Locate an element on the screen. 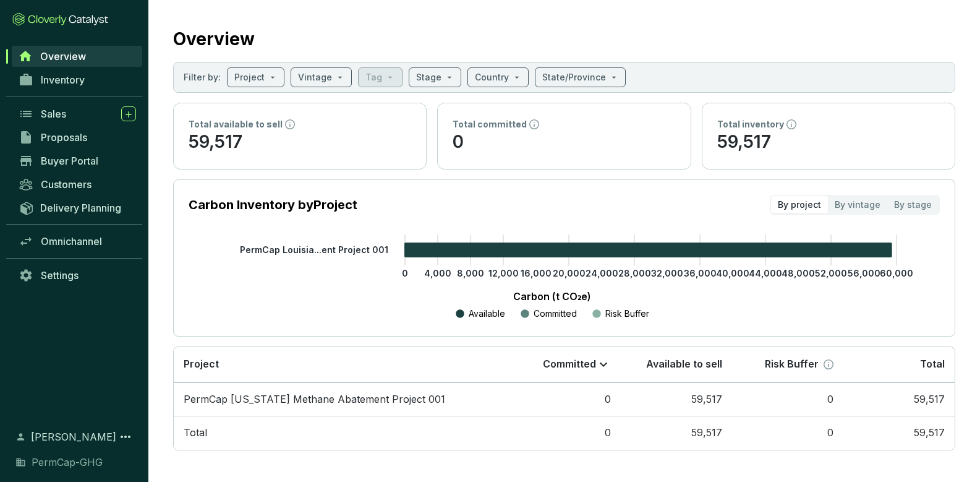  tspan: 32,000 is located at coordinates (667, 273).